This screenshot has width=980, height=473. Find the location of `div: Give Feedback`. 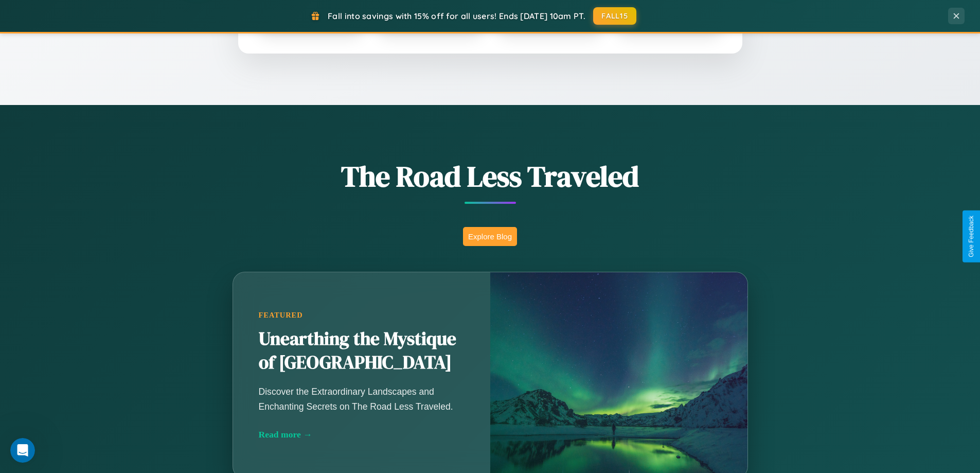

div: Give Feedback is located at coordinates (971, 236).